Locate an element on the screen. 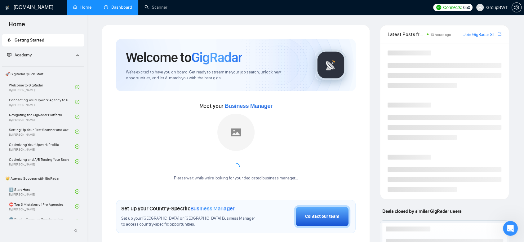  div: Please wait while we're looking for your dedicated business manager... is located at coordinates (236, 178).